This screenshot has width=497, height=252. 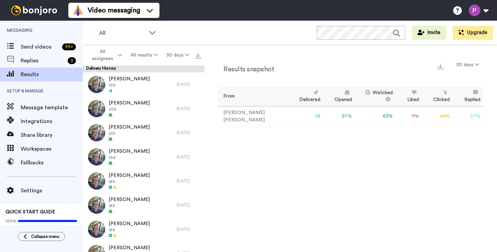 I want to click on td: 69 %, so click(x=375, y=116).